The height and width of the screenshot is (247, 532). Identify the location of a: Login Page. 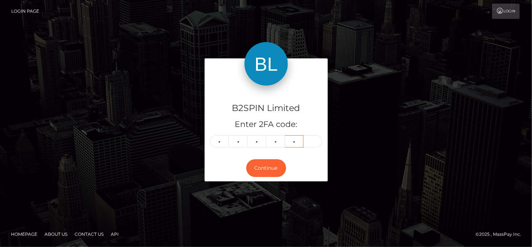
(25, 11).